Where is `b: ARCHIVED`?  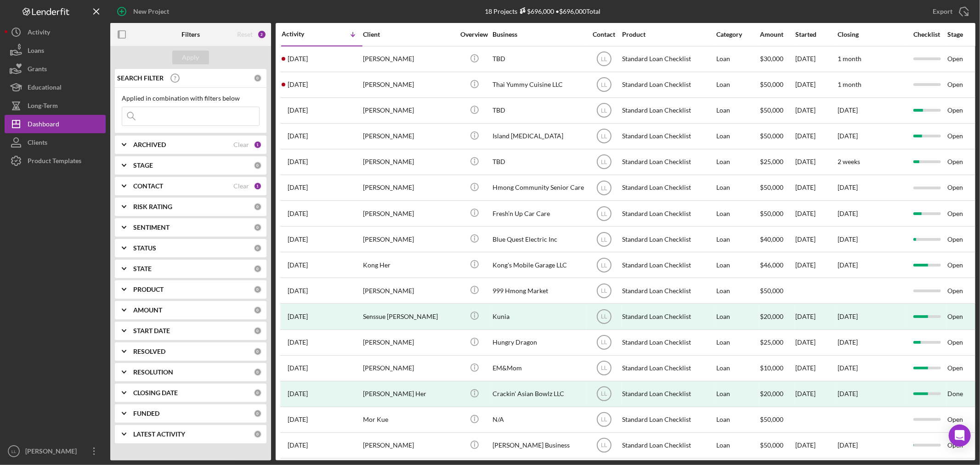 b: ARCHIVED is located at coordinates (150, 144).